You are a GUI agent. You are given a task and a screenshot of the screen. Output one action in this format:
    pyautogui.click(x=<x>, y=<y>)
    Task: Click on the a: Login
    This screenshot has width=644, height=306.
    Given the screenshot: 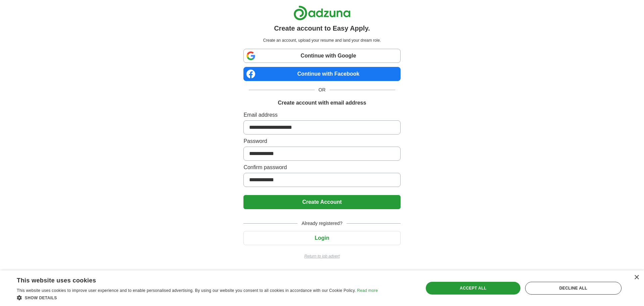 What is the action you would take?
    pyautogui.click(x=322, y=238)
    